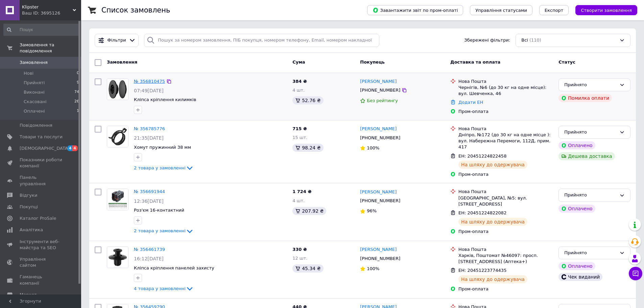 The image size is (644, 308). I want to click on input: Пошук за номером замовлення, ПІБ покупця, номером телефону, Email, номером накладної, so click(262, 40).